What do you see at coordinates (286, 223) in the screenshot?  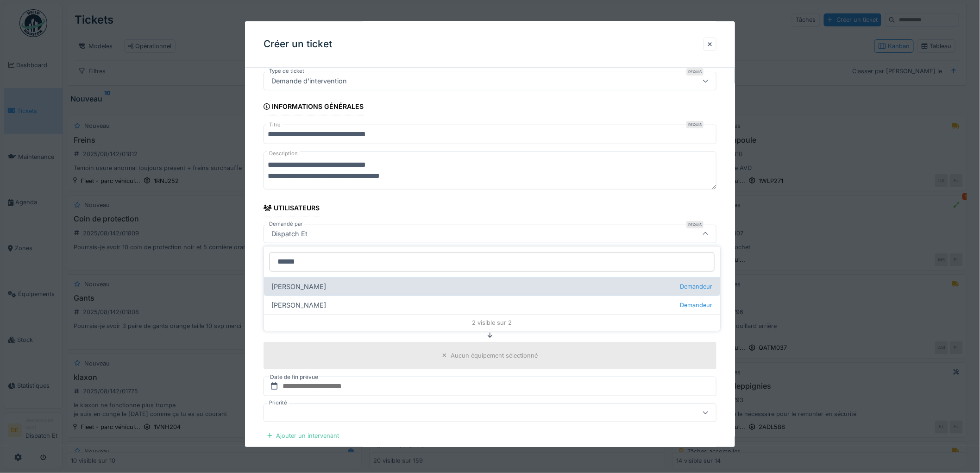 I see `label: Demandé par` at bounding box center [286, 223].